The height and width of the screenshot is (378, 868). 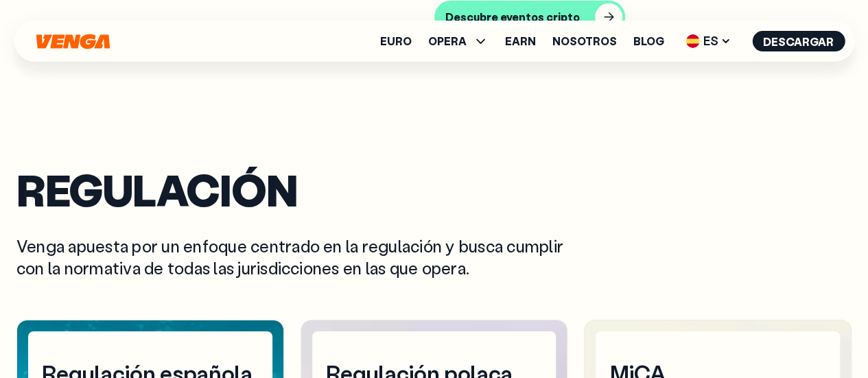 I want to click on a: Nosotros, so click(x=584, y=41).